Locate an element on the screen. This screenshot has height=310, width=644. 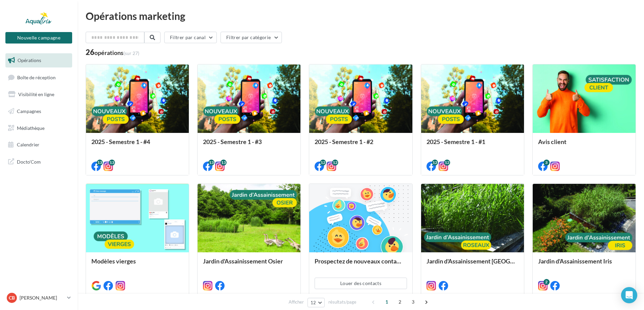
div: 26 is located at coordinates (112, 52).